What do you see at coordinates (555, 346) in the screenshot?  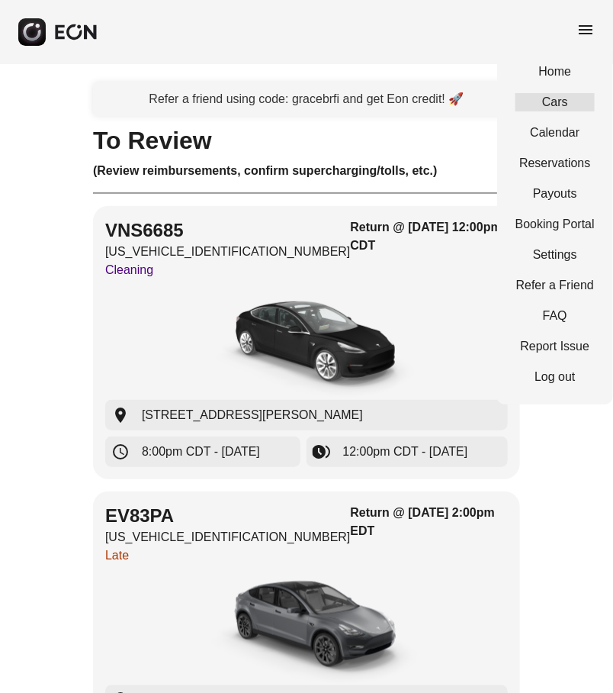 I see `a: Report Issue` at bounding box center [555, 346].